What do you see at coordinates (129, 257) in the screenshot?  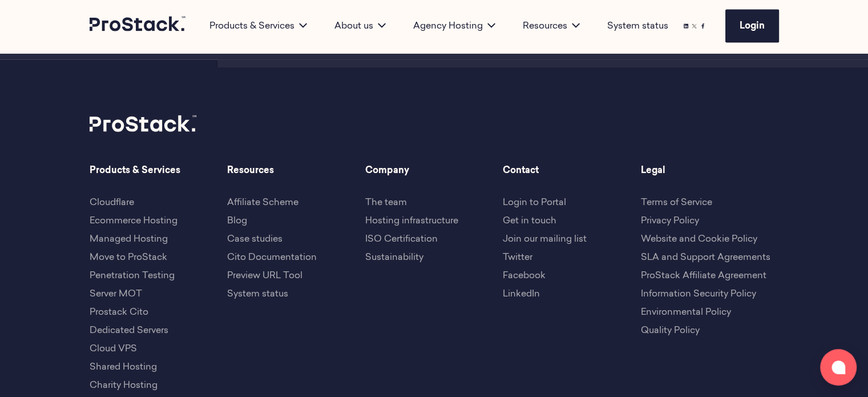 I see `a: Move to ProStack` at bounding box center [129, 257].